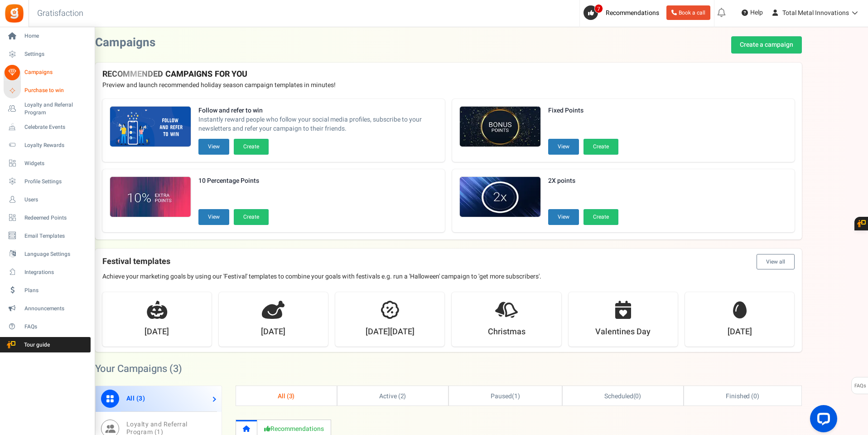  What do you see at coordinates (752, 13) in the screenshot?
I see `a: Help` at bounding box center [752, 13].